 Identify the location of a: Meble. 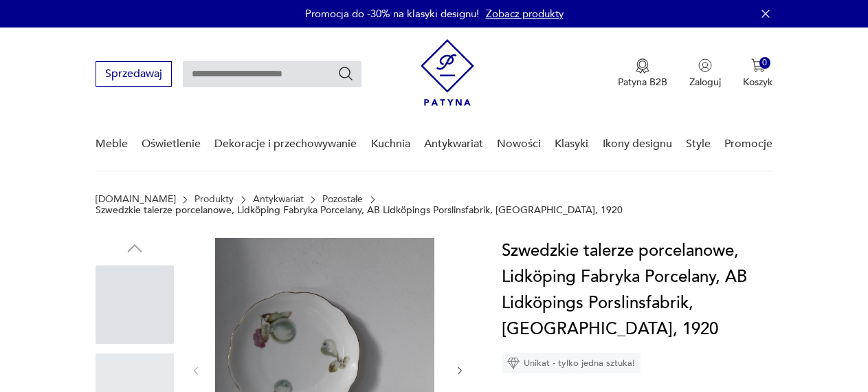
(112, 144).